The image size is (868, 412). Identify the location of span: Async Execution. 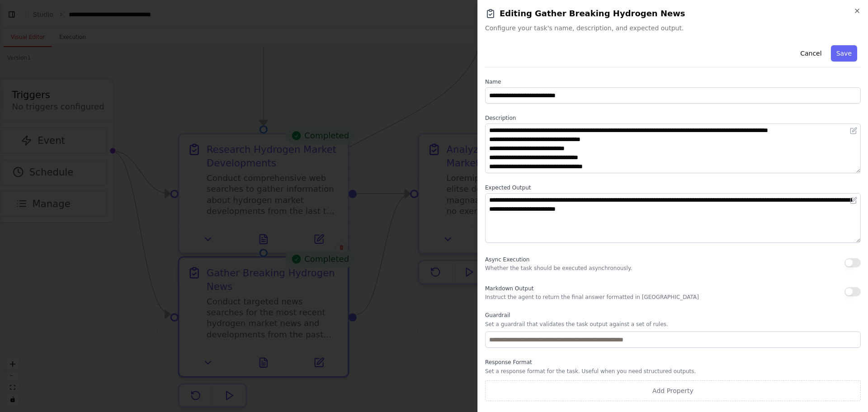
(507, 260).